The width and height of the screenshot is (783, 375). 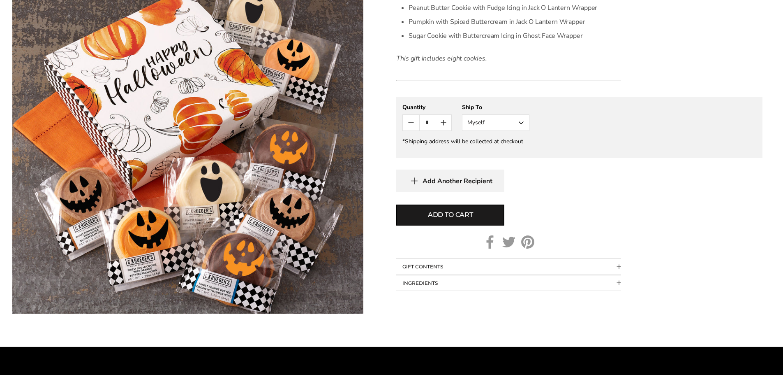 I want to click on li: Sugar Cookie with Buttercream Icing in Ghost Face Wrapper, so click(x=515, y=36).